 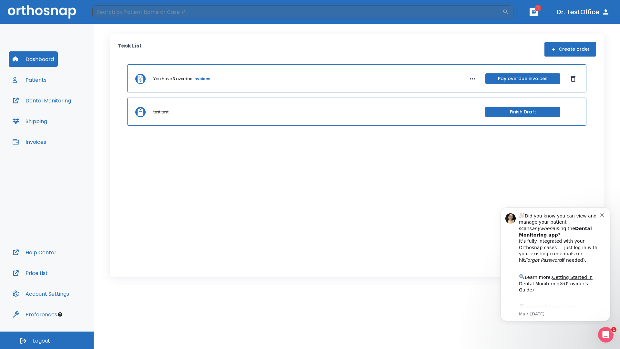 What do you see at coordinates (35, 314) in the screenshot?
I see `button: Preferences` at bounding box center [35, 314].